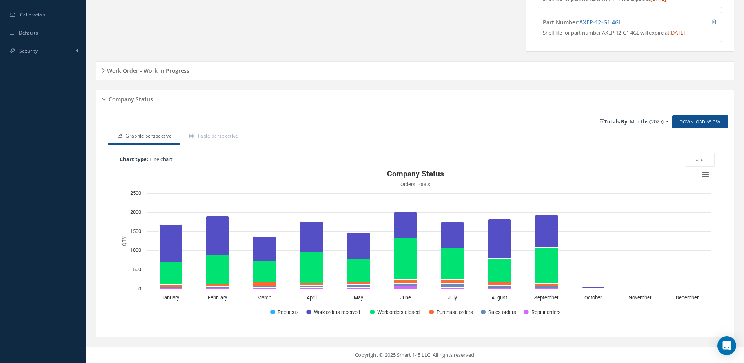  I want to click on path: January, 23. Sales orders., so click(171, 287).